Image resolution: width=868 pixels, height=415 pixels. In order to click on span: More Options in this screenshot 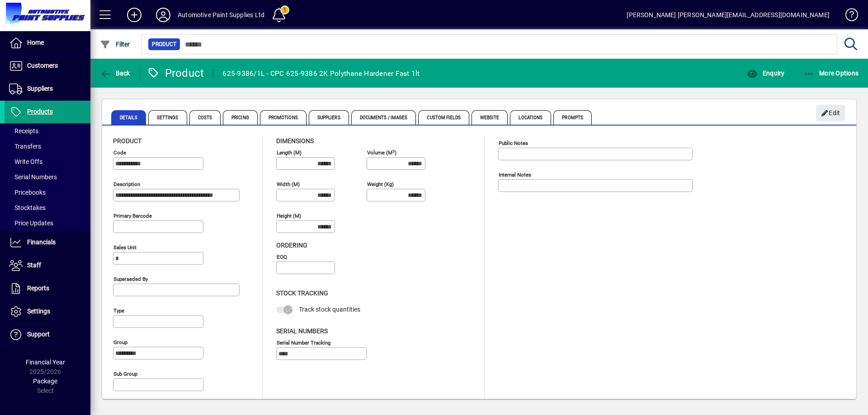, I will do `click(831, 73)`.